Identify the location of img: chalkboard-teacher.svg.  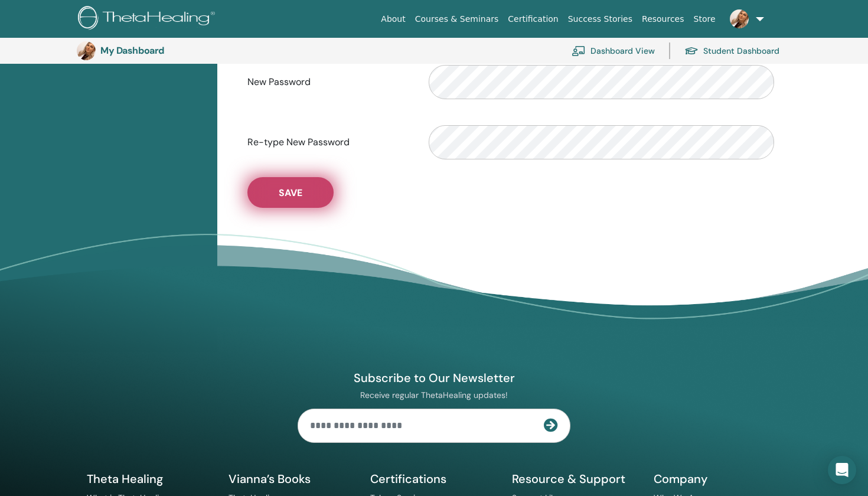
(579, 51).